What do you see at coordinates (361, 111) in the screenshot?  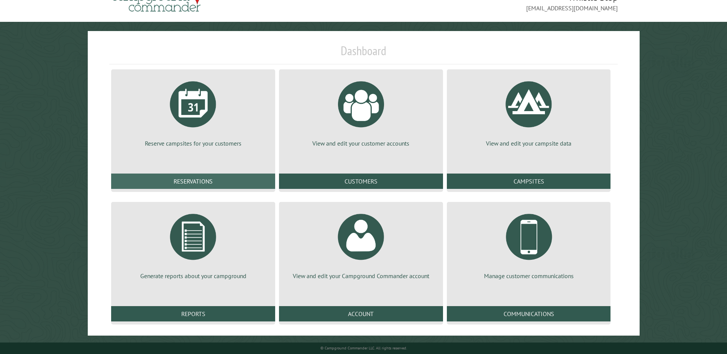 I see `a: View and edit your customer accounts` at bounding box center [361, 111].